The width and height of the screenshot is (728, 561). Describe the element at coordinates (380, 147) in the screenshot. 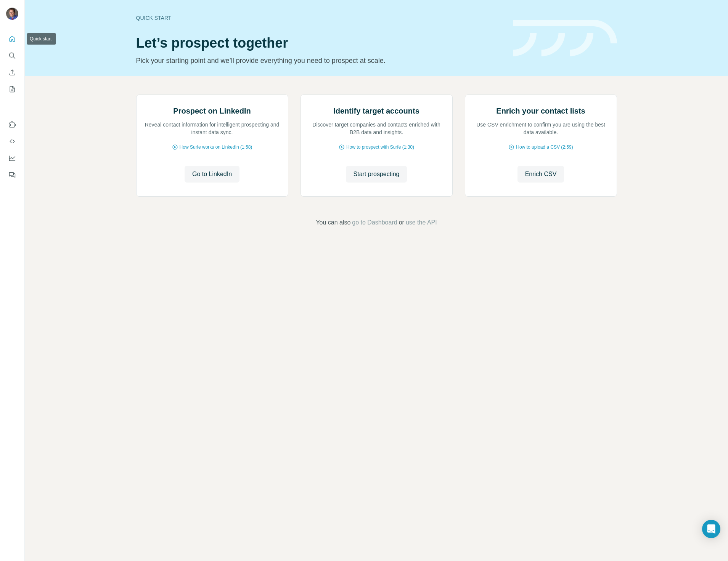

I see `span: How to prospect with Surfe (1:30)` at that location.